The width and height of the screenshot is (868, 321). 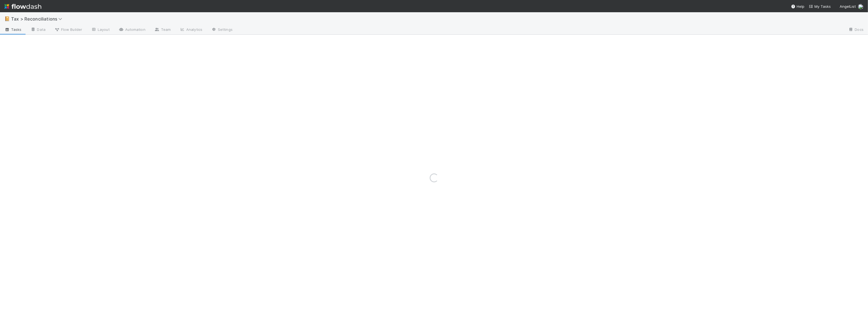 I want to click on span: My Tasks, so click(x=820, y=6).